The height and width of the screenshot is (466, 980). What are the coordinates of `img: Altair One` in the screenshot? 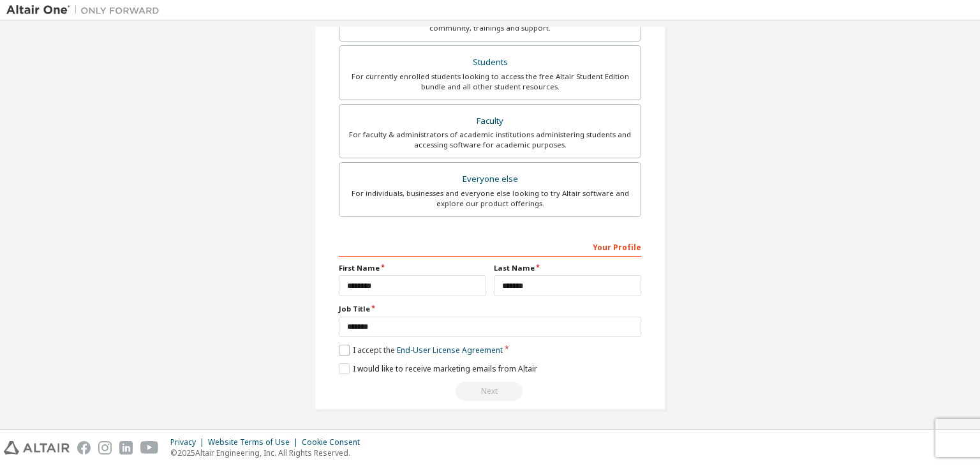 It's located at (86, 10).